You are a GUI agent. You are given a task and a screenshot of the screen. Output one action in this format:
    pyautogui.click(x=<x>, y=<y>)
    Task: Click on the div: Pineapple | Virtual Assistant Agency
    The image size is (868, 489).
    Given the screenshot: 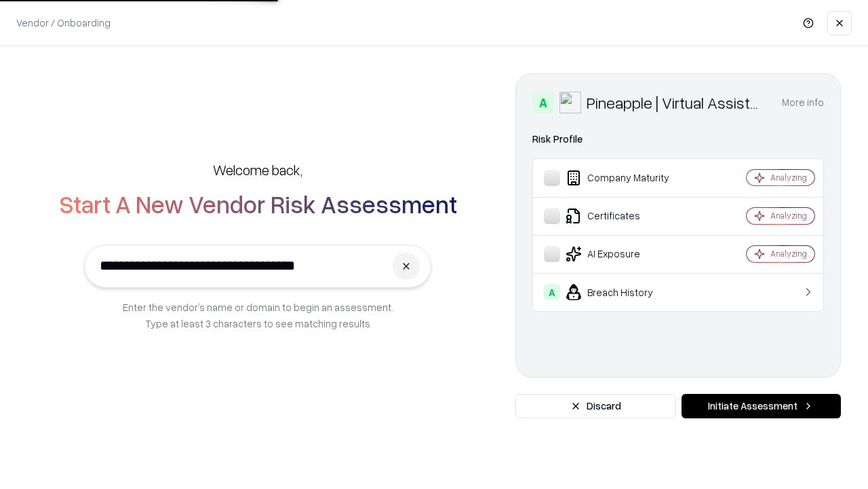 What is the action you would take?
    pyautogui.click(x=676, y=103)
    